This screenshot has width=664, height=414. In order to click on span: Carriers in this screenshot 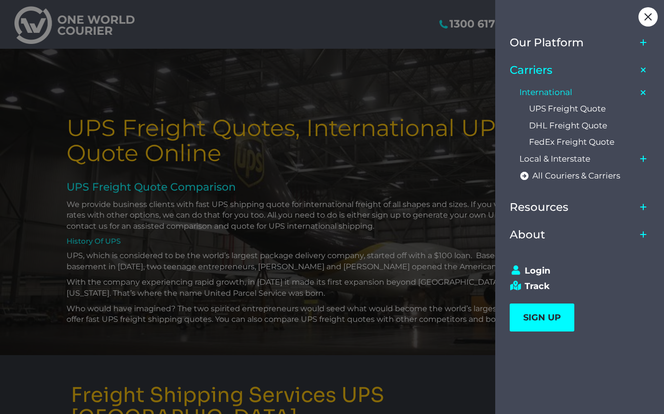, I will do `click(531, 70)`.